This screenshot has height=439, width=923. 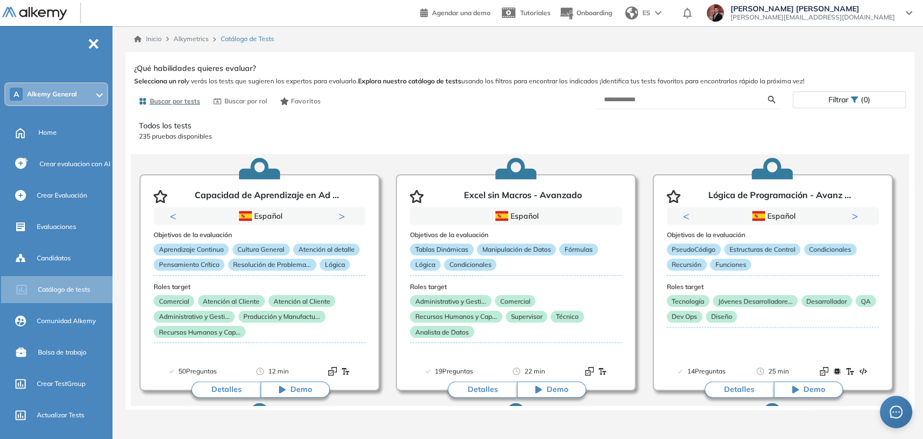 What do you see at coordinates (685, 316) in the screenshot?
I see `p: Dev Ops` at bounding box center [685, 316].